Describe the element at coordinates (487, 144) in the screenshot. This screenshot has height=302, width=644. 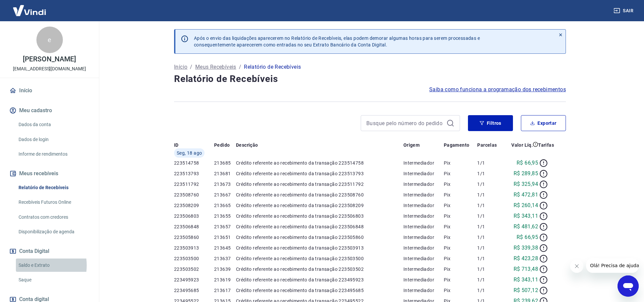
I see `p: Parcelas` at that location.